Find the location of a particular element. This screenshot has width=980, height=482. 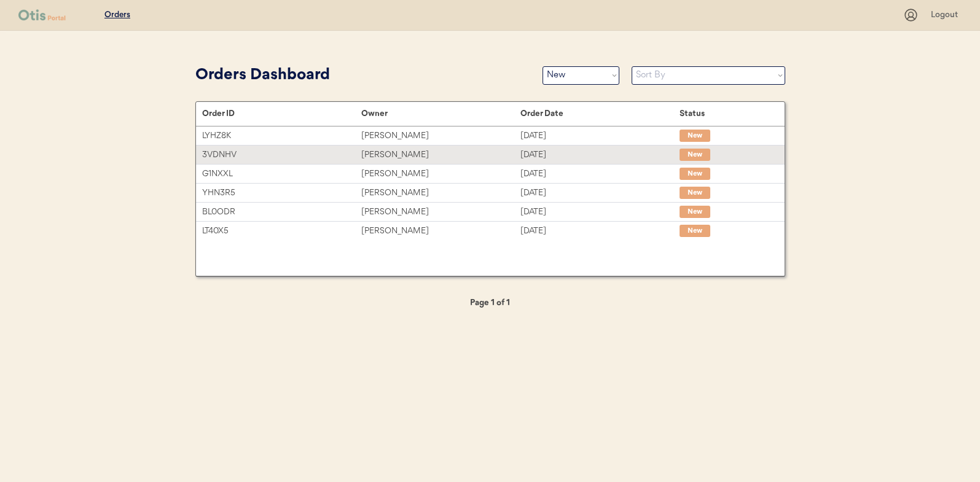

div: G1NXXL is located at coordinates (281, 174).